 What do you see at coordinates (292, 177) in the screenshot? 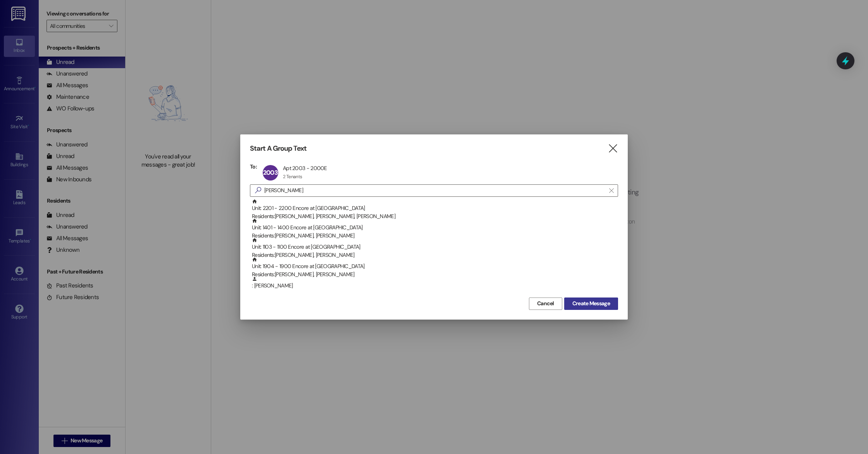
I see `div: 2 Tenants` at bounding box center [292, 177].